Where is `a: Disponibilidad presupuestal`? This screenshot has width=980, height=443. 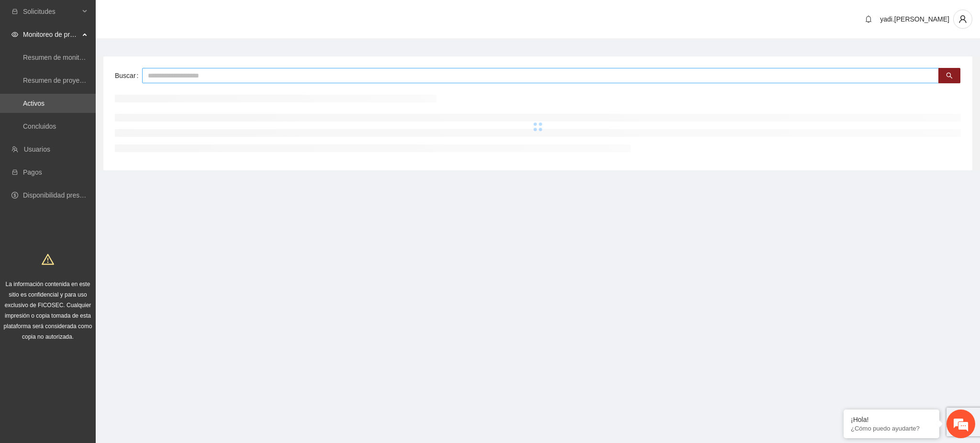 a: Disponibilidad presupuestal is located at coordinates (64, 195).